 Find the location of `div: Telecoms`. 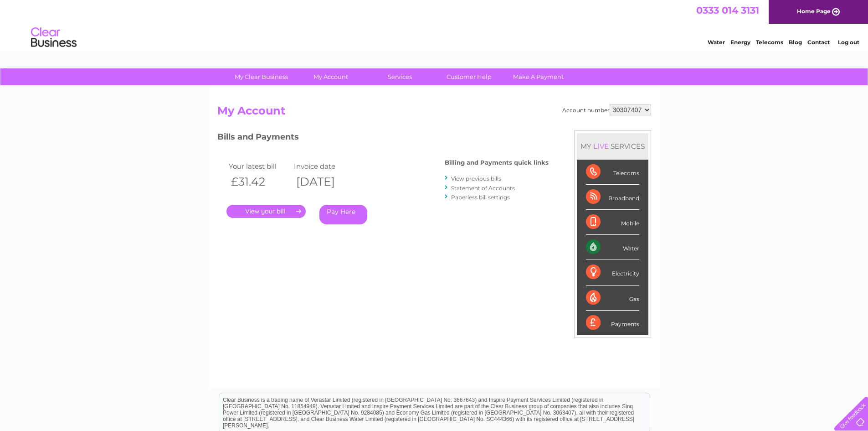

div: Telecoms is located at coordinates (612, 172).